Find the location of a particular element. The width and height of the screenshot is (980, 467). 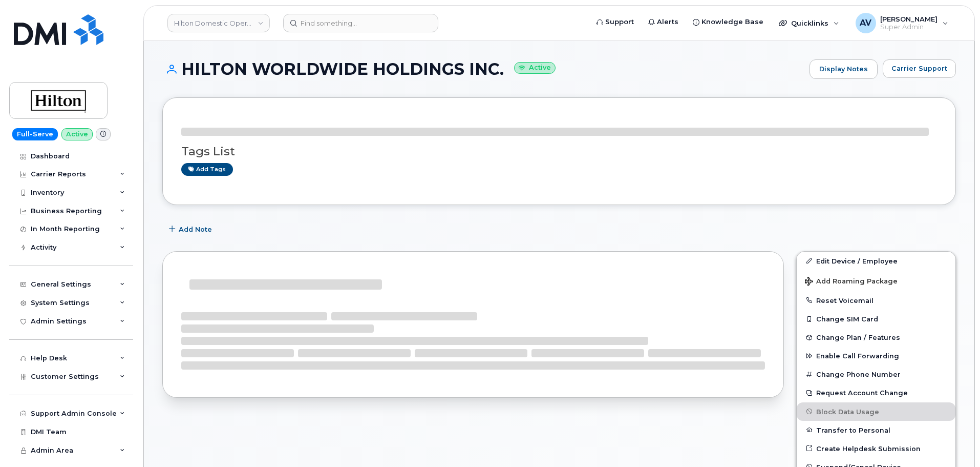

button: Change Plan / Features is located at coordinates (876, 337).